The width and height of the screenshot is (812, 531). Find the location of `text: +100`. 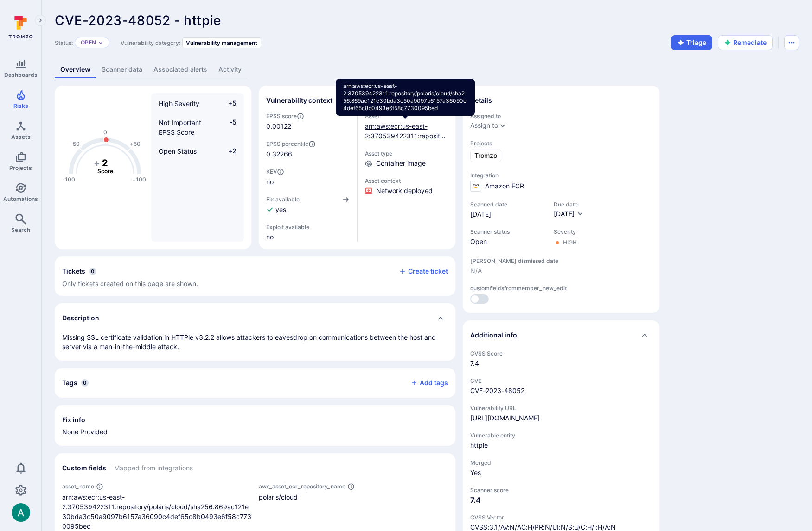

text: +100 is located at coordinates (139, 179).